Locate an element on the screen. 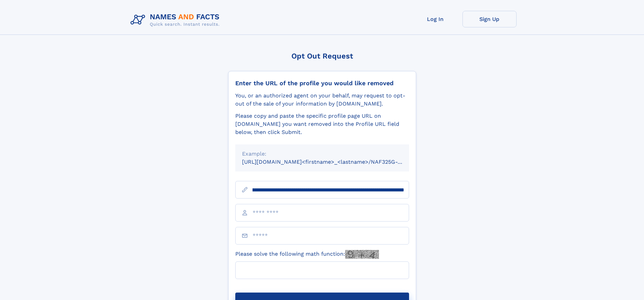 The height and width of the screenshot is (300, 644). div: Opt Out Request is located at coordinates (322, 56).